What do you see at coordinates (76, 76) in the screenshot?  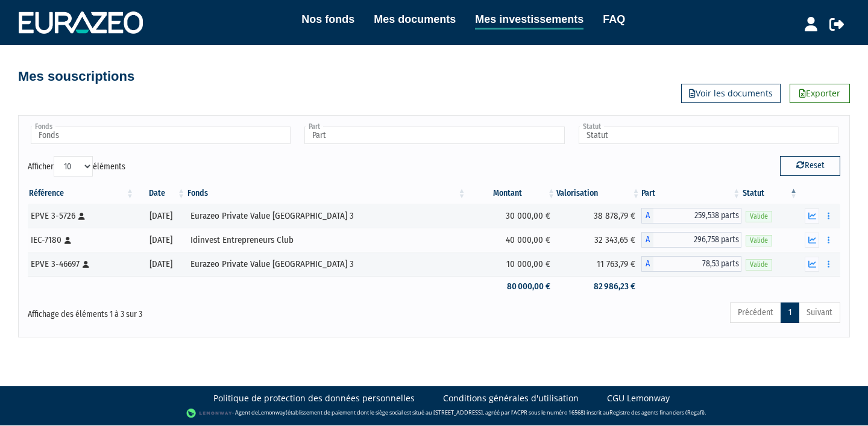 I see `h4: Mes souscriptions` at bounding box center [76, 76].